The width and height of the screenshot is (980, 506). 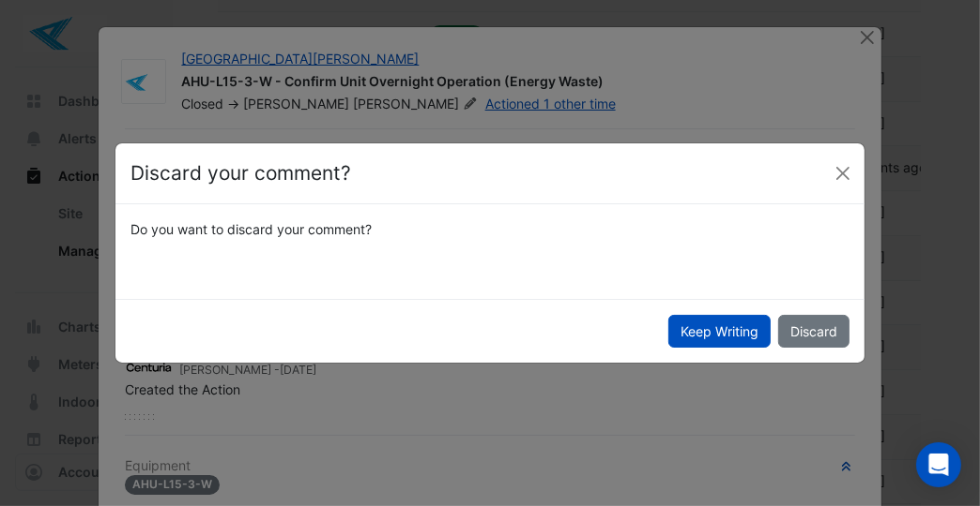 I want to click on button: Discard, so click(x=814, y=331).